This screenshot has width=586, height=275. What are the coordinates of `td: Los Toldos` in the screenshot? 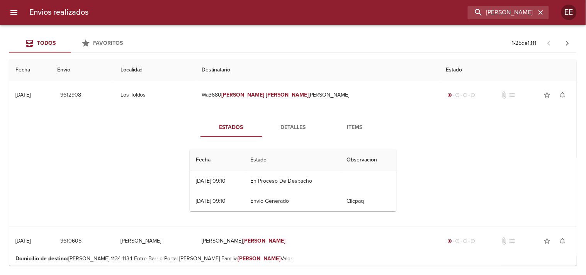 It's located at (155, 95).